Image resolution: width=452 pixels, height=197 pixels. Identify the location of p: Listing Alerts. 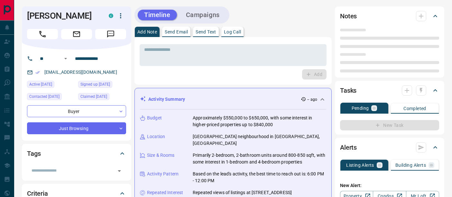
(360, 165).